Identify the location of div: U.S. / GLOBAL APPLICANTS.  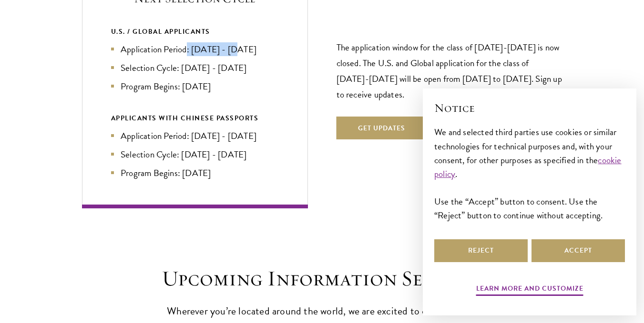
(195, 31).